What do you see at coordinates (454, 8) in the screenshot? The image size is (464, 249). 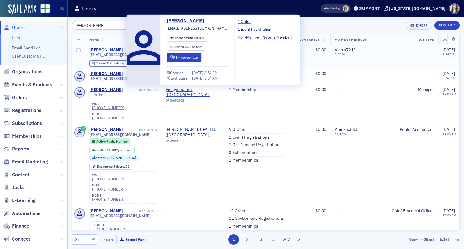 I see `span: Profile` at bounding box center [454, 8].